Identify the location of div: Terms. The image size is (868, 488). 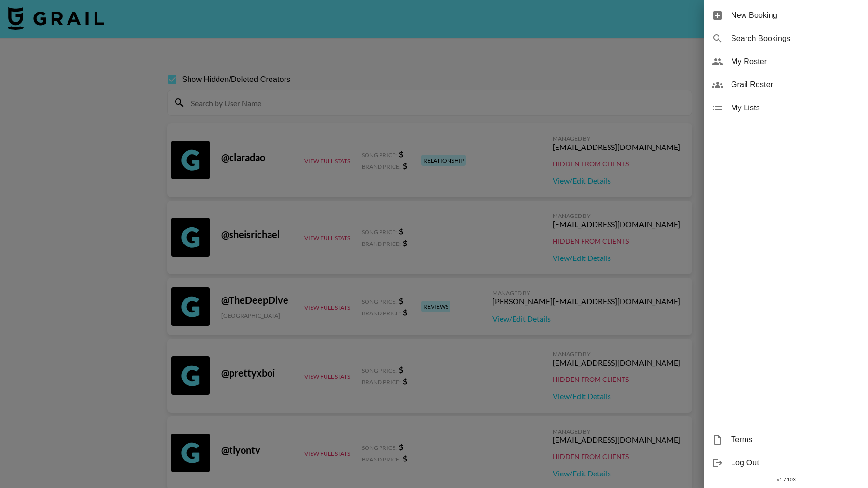
(786, 440).